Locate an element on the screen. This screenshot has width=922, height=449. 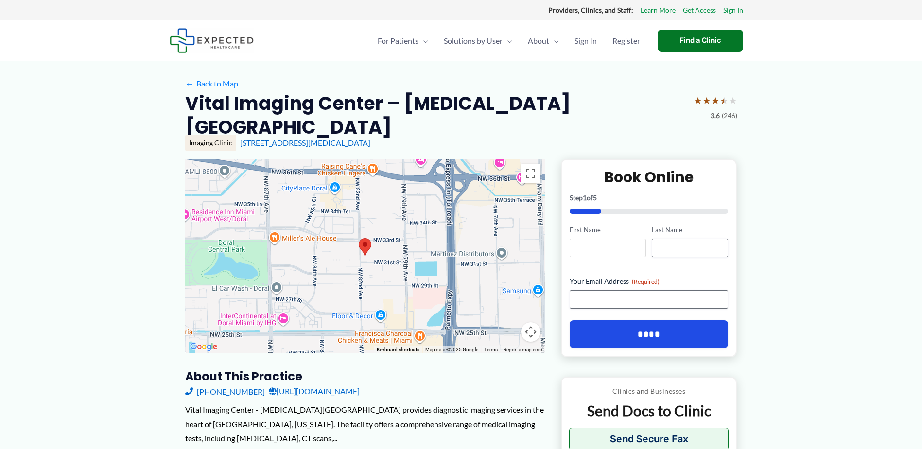
span: Sign In is located at coordinates (586, 41).